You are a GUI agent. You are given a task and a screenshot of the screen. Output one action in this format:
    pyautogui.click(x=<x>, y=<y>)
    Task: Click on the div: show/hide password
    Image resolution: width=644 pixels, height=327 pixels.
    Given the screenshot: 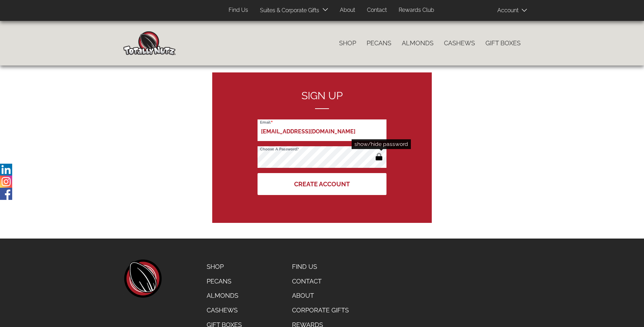 What is the action you would take?
    pyautogui.click(x=381, y=144)
    